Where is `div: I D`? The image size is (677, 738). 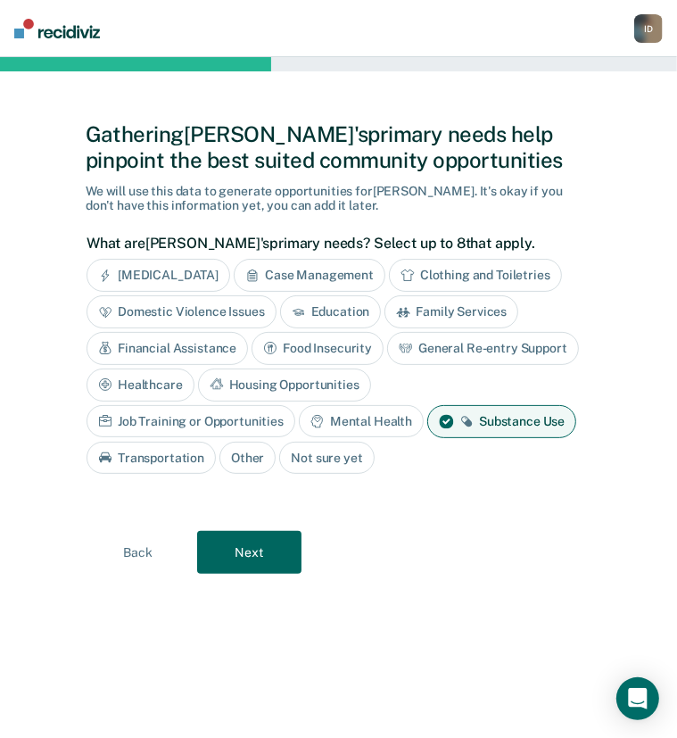 div: I D is located at coordinates (649, 29).